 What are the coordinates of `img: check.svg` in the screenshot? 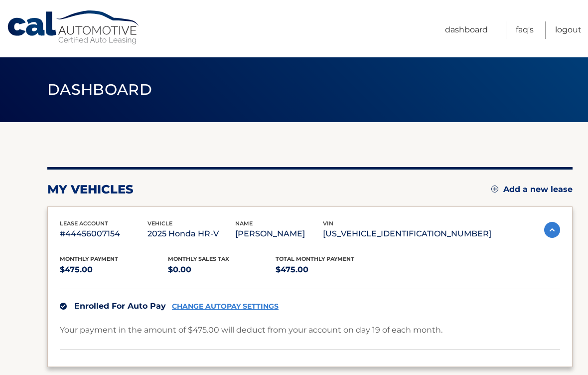 It's located at (63, 306).